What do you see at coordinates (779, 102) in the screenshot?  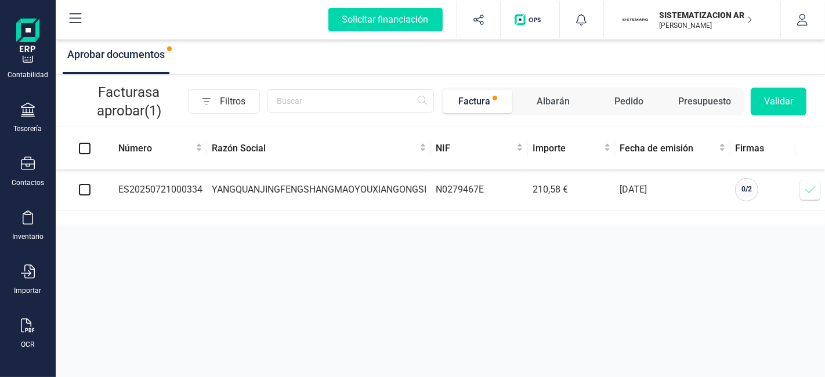 I see `button: Validar` at bounding box center [779, 102].